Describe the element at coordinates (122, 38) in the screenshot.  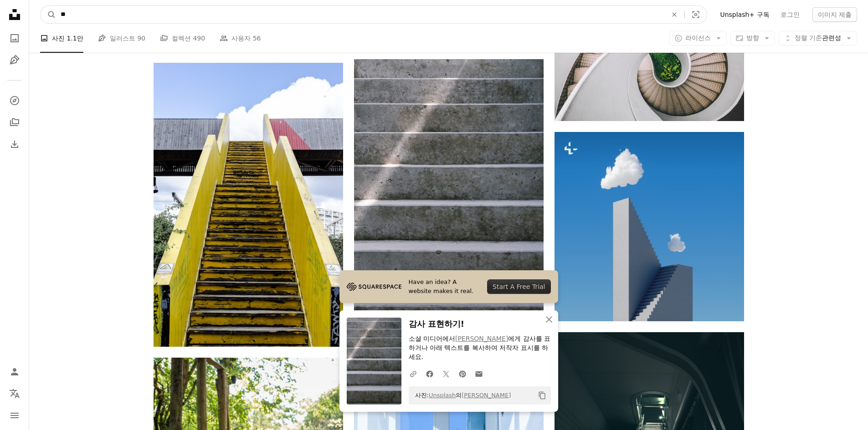
I see `a: 일러스트 90` at that location.